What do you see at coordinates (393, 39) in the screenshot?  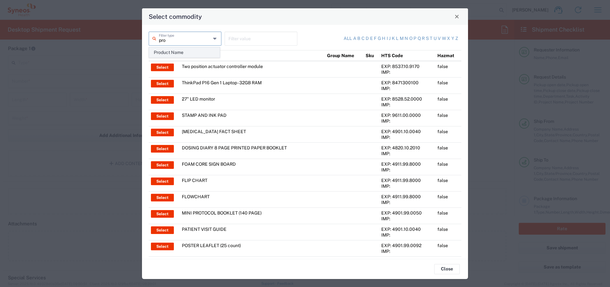 I see `a: k` at bounding box center [393, 39].